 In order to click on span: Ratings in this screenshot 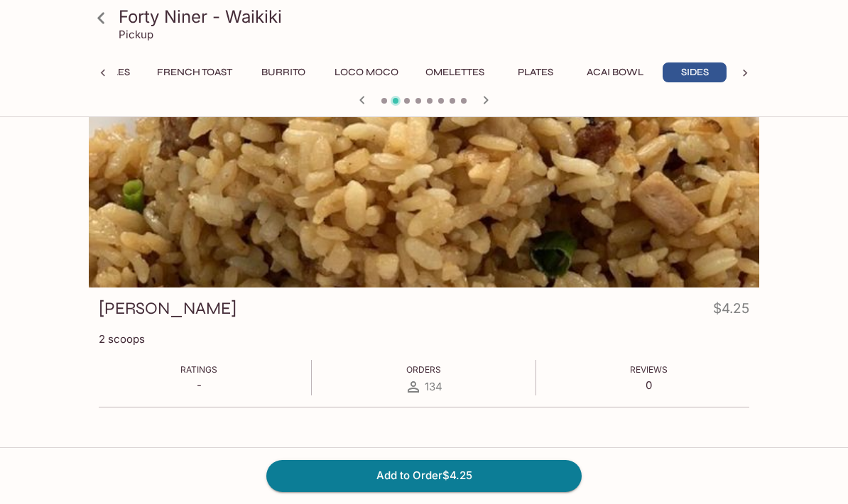, I will do `click(199, 369)`.